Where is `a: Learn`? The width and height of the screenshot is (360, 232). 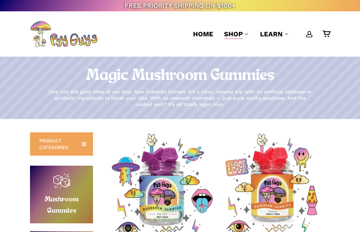
a: Learn is located at coordinates (275, 34).